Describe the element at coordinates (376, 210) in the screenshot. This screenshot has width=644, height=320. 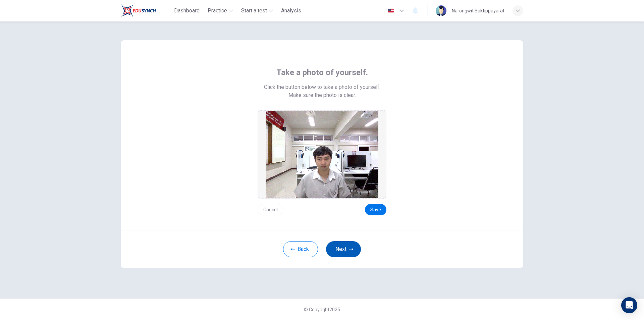
I see `button: Save` at that location.